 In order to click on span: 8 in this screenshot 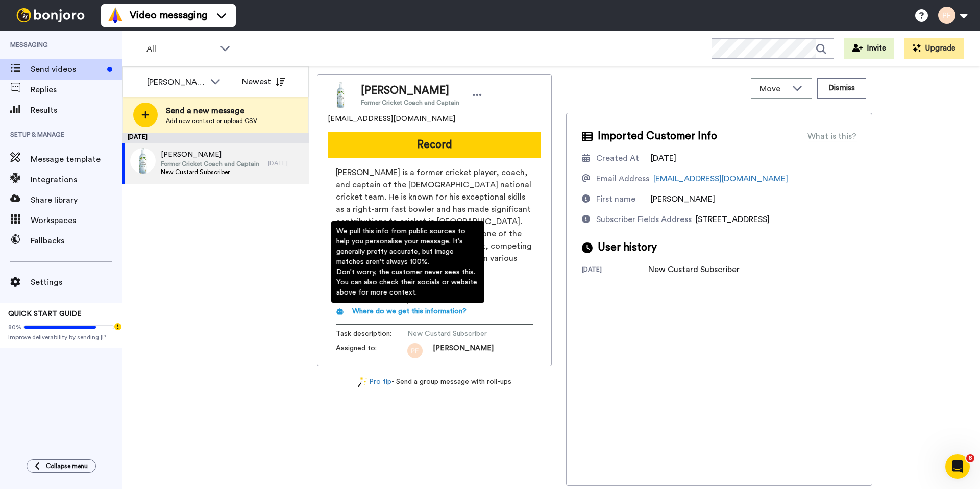, I will do `click(970, 458)`.